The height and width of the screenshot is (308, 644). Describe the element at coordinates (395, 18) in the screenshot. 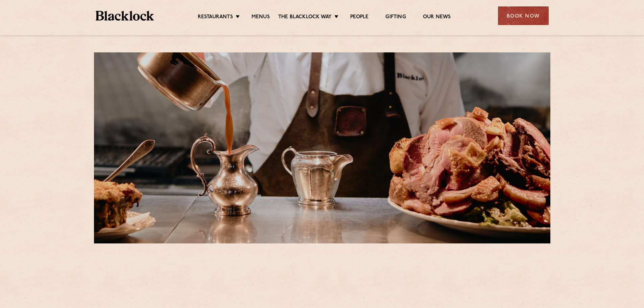

I see `a: Gifting` at that location.